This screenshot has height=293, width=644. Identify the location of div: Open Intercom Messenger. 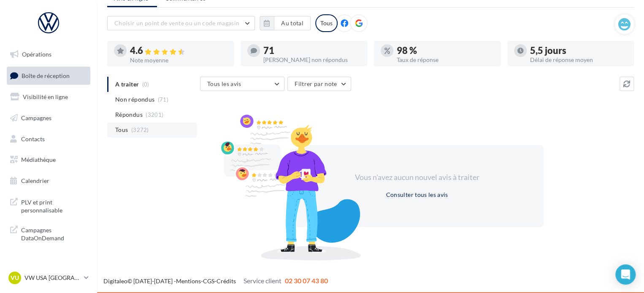
(625, 275).